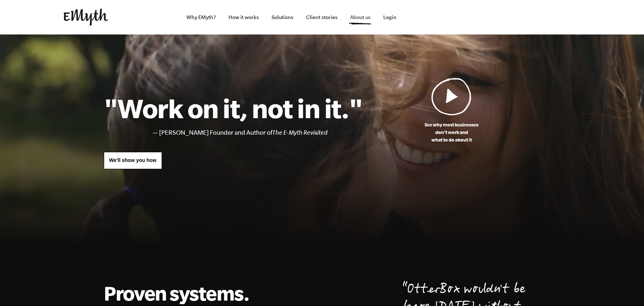  Describe the element at coordinates (133, 160) in the screenshot. I see `a: We'll show you how` at that location.